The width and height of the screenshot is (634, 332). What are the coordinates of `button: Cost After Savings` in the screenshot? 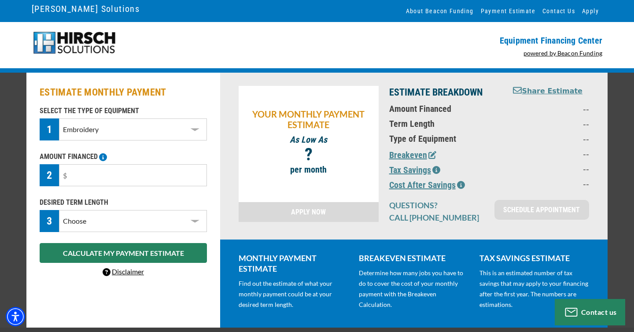 It's located at (427, 185).